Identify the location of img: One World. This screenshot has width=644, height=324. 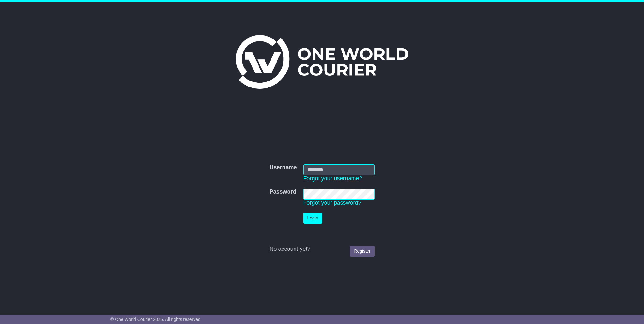
(322, 62).